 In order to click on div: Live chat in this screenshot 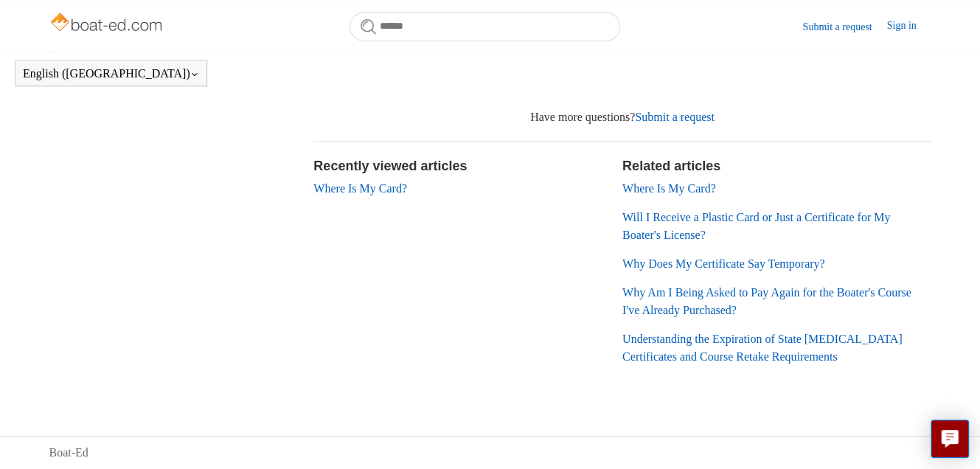, I will do `click(950, 439)`.